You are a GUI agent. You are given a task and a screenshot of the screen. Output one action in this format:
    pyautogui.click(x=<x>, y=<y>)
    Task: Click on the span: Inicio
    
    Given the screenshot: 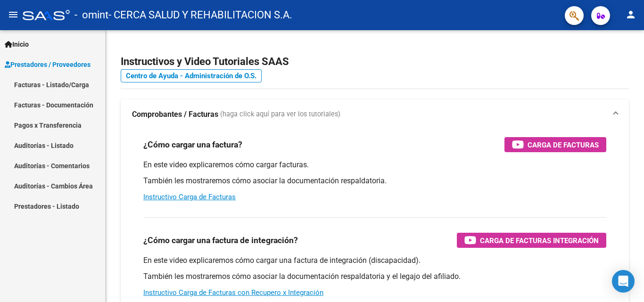 What is the action you would take?
    pyautogui.click(x=17, y=44)
    